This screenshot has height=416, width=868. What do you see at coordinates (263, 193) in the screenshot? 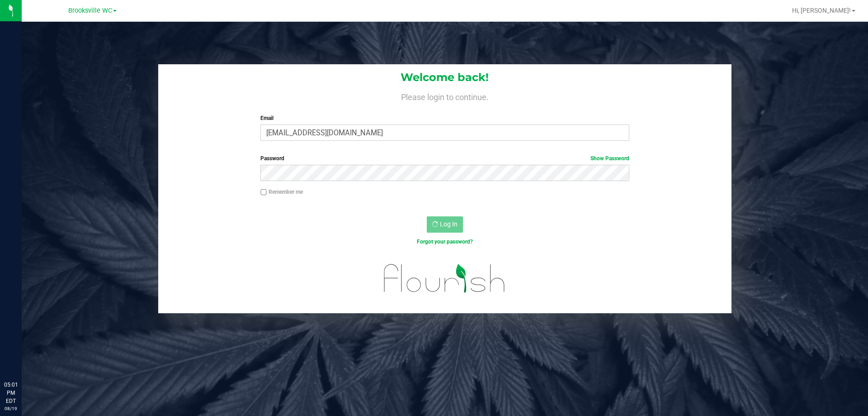
I see `input: Remember me` at bounding box center [263, 193].